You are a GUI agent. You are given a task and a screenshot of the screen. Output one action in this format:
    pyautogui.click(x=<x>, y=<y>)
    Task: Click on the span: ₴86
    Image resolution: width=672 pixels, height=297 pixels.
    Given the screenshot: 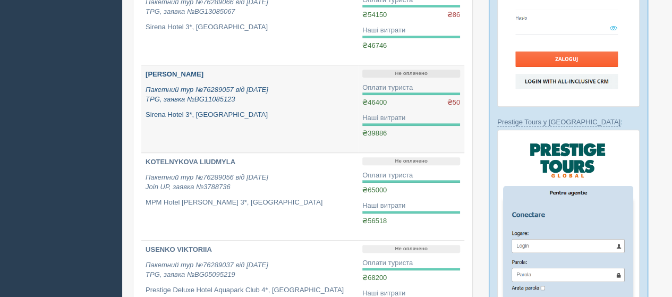 What is the action you would take?
    pyautogui.click(x=454, y=15)
    